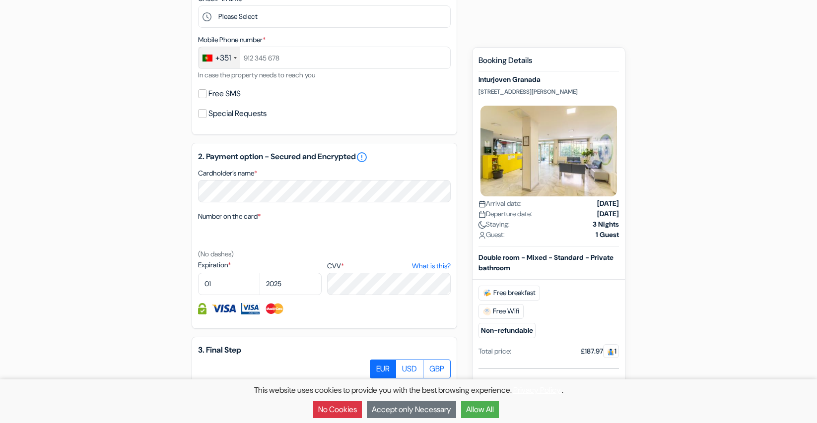 Image resolution: width=817 pixels, height=423 pixels. What do you see at coordinates (338, 410) in the screenshot?
I see `button: No Cookies` at bounding box center [338, 410].